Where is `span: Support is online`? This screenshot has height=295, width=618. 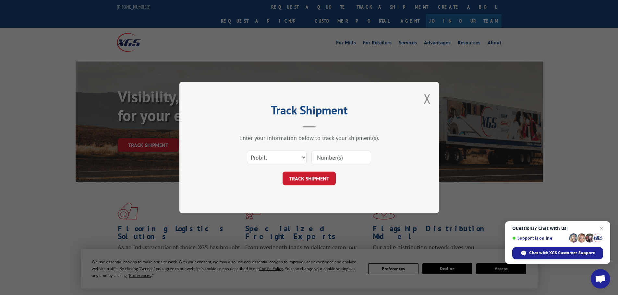 span: Support is online is located at coordinates (539, 238).